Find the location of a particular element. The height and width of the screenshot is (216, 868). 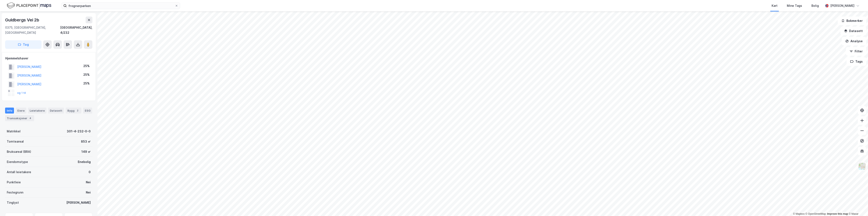

div: 4 is located at coordinates (30, 118).